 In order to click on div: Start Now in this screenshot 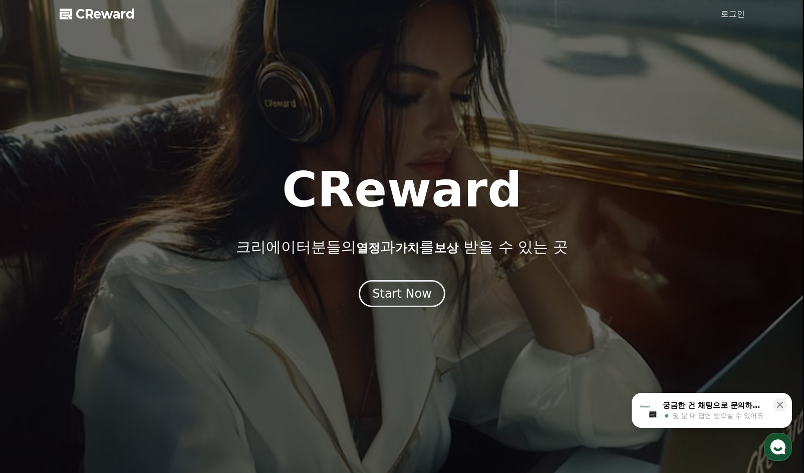, I will do `click(402, 293)`.